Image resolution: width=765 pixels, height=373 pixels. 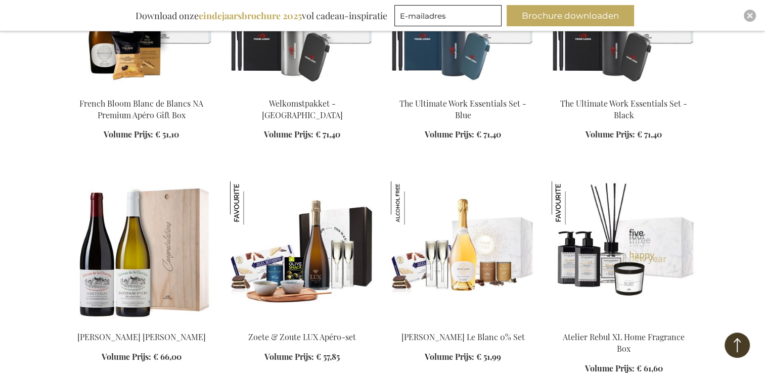 I want to click on input: E-mailadres, so click(x=448, y=16).